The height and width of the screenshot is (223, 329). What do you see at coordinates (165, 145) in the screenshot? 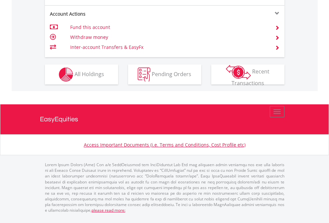
I see `a: Access Important Documents (i.e. Terms and Conditions, Cost Profile etc)` at bounding box center [165, 145].